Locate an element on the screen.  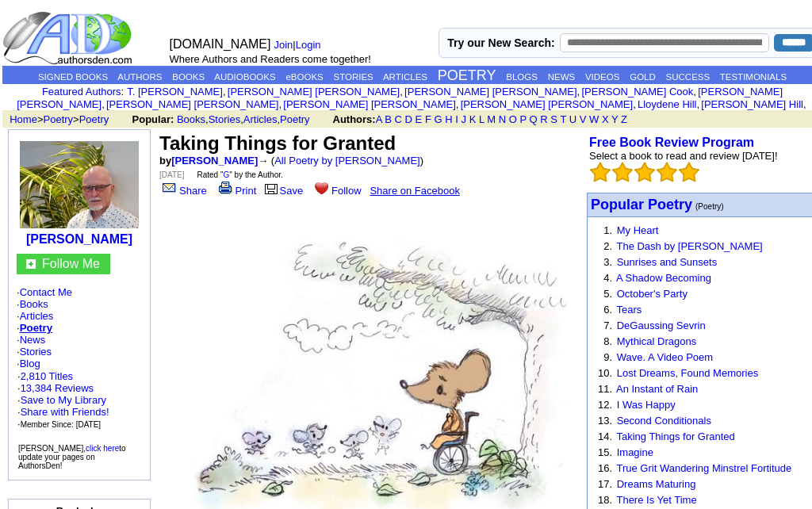
a: TESTIMONIALS is located at coordinates (754, 77).